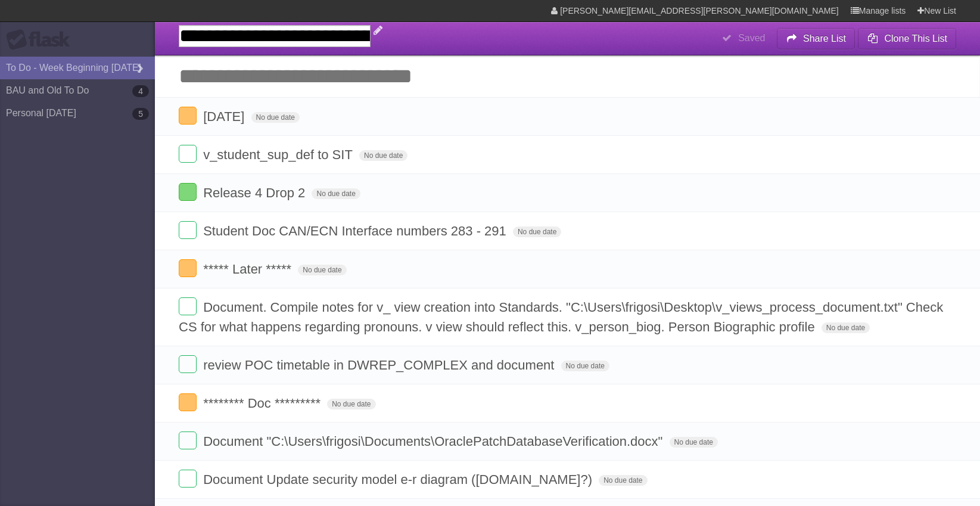 The width and height of the screenshot is (980, 506). What do you see at coordinates (356, 231) in the screenshot?
I see `span: Student Doc CAN/ECN Interface numbers 283 - 291` at bounding box center [356, 231].